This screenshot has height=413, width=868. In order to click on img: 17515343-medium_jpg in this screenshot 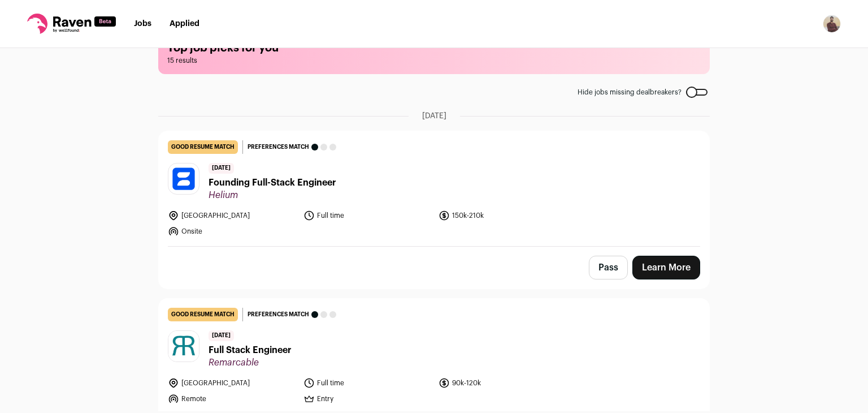, I will do `click(832, 24)`.